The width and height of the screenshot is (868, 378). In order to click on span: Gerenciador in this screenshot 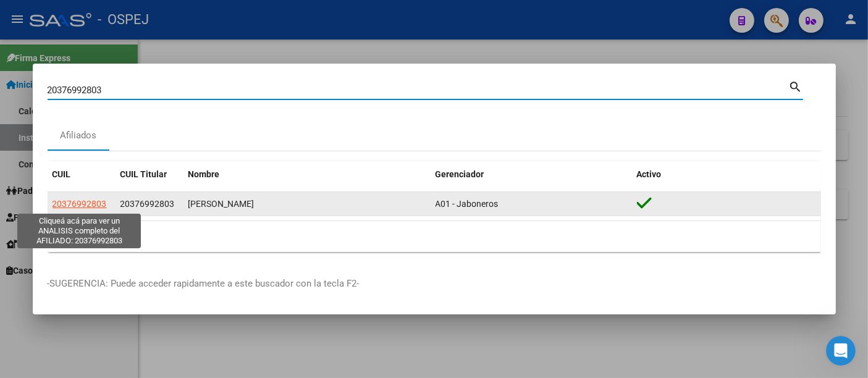, I will do `click(459, 174)`.